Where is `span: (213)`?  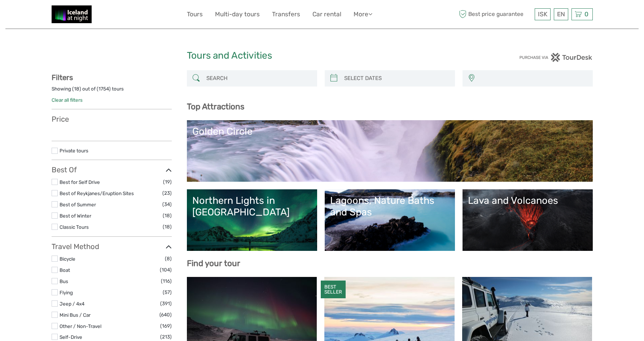
span: (213) is located at coordinates (166, 336).